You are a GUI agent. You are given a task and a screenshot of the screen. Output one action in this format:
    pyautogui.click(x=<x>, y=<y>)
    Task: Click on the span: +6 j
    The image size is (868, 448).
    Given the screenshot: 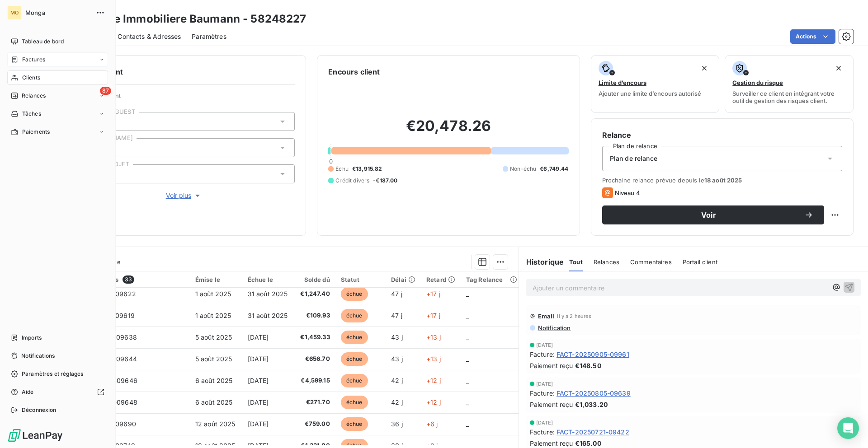 What is the action you would take?
    pyautogui.click(x=432, y=424)
    